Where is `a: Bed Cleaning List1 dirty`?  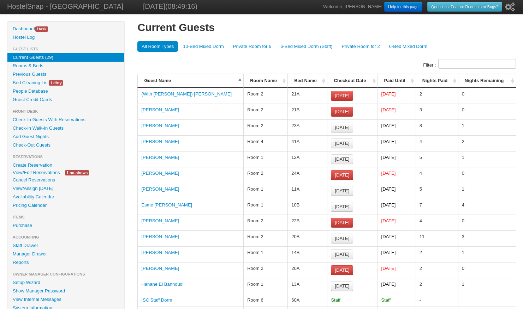 a: Bed Cleaning List1 dirty is located at coordinates (66, 83).